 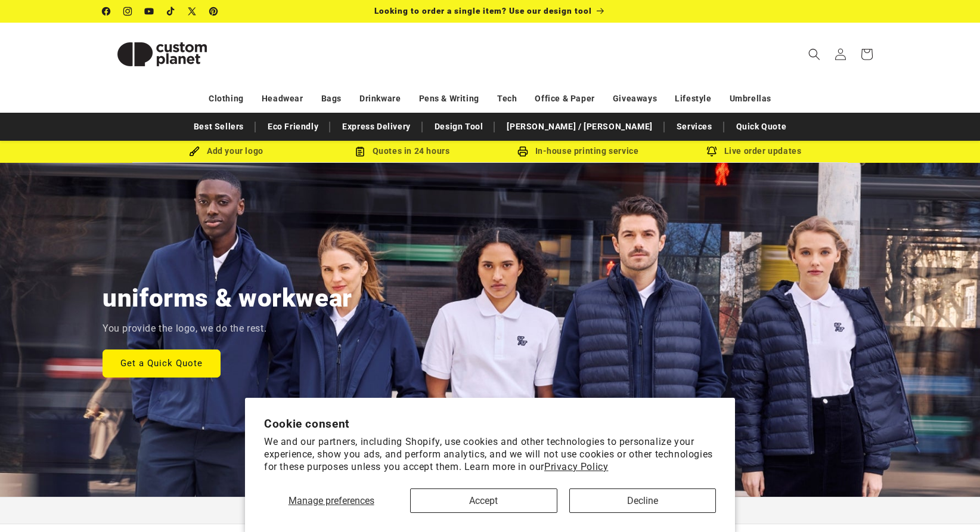 What do you see at coordinates (950, 503) in the screenshot?
I see `div: Chat Widget` at bounding box center [950, 503].